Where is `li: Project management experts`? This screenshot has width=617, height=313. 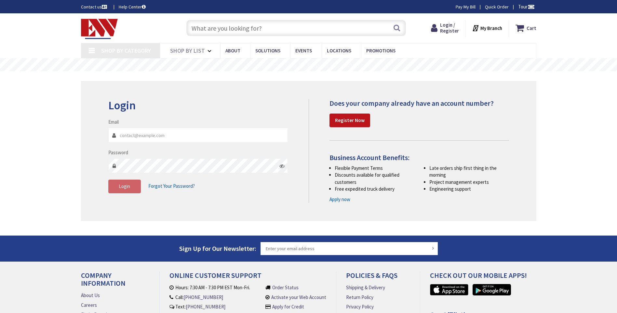
li: Project management experts is located at coordinates (469, 182).